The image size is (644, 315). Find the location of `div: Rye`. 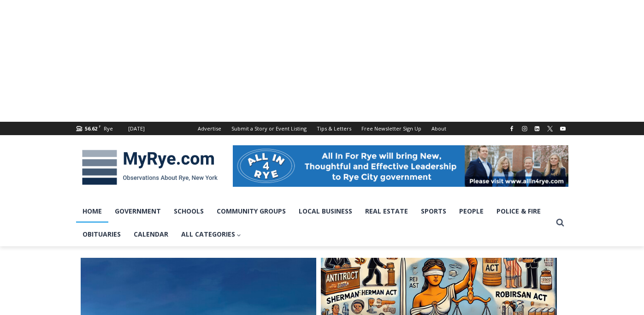

div: Rye is located at coordinates (108, 129).